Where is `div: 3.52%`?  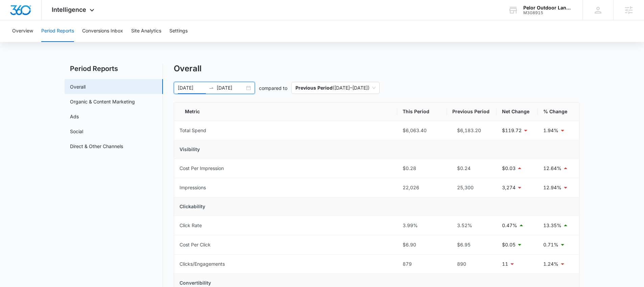 div: 3.52% is located at coordinates (472, 226).